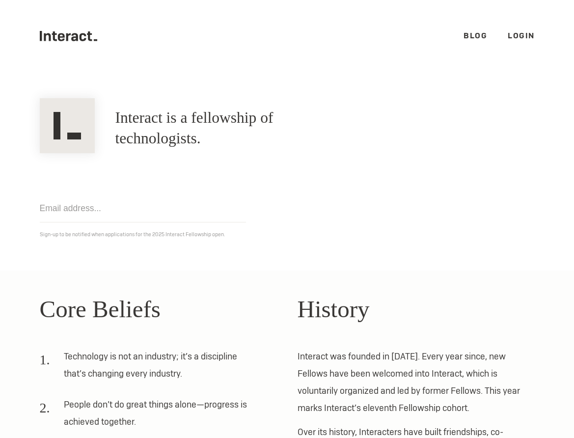 Image resolution: width=574 pixels, height=438 pixels. I want to click on a: Login, so click(521, 35).